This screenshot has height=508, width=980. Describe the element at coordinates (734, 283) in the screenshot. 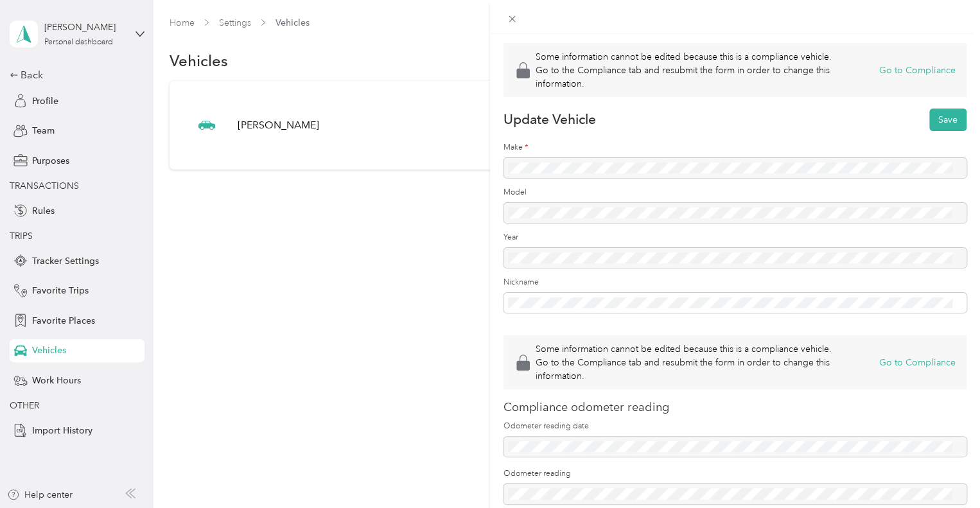

I see `label: Nickname` at that location.